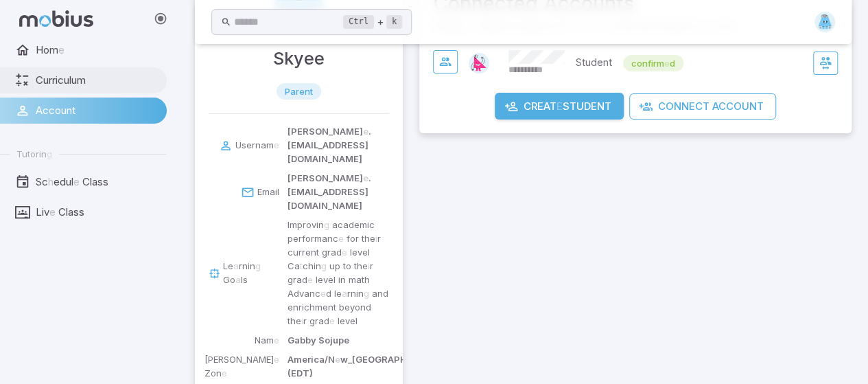  I want to click on button: Switch to notgabby24, so click(826, 63).